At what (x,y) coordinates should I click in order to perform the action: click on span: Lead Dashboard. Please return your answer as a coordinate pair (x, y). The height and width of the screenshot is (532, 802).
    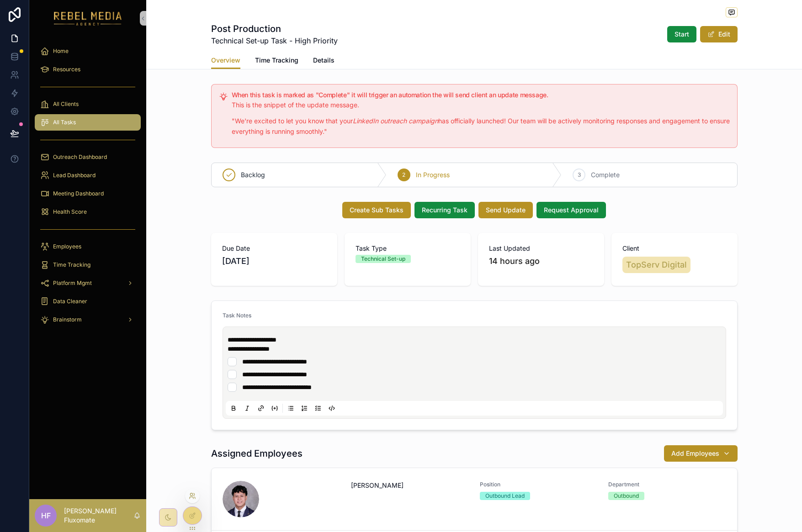
    Looking at the image, I should click on (74, 175).